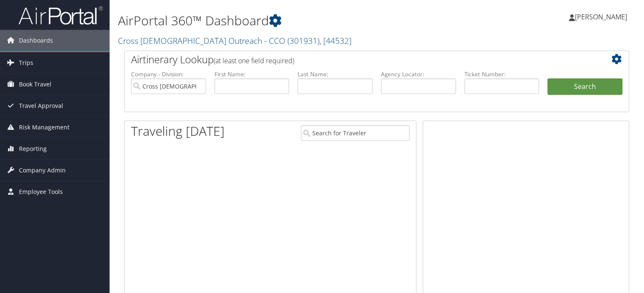 The height and width of the screenshot is (293, 644). I want to click on span: Company Admin, so click(42, 170).